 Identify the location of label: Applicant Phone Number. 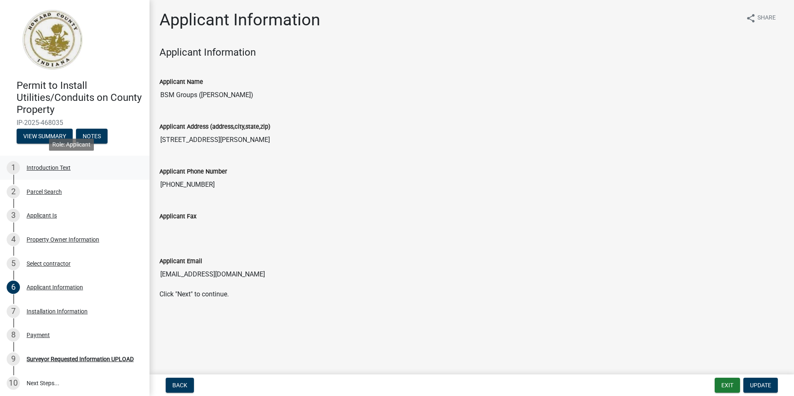
(193, 172).